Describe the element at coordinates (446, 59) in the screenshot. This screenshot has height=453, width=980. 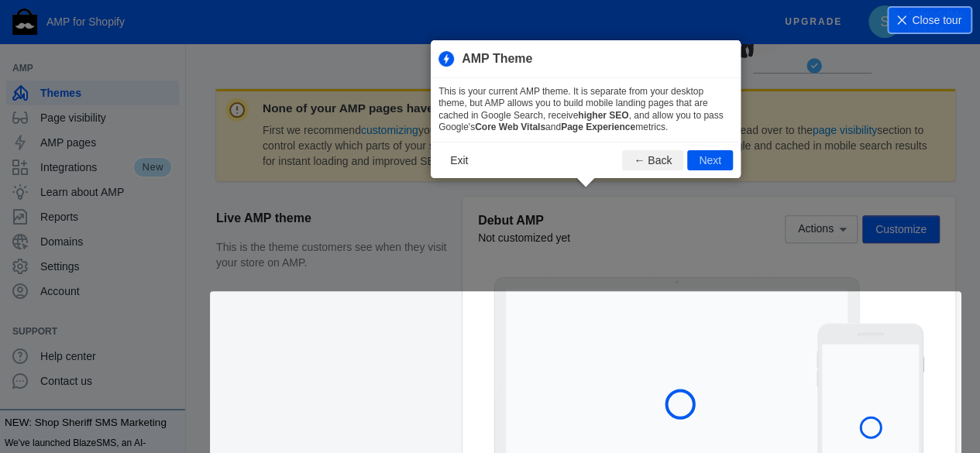
I see `img: amp_40x40.png` at that location.